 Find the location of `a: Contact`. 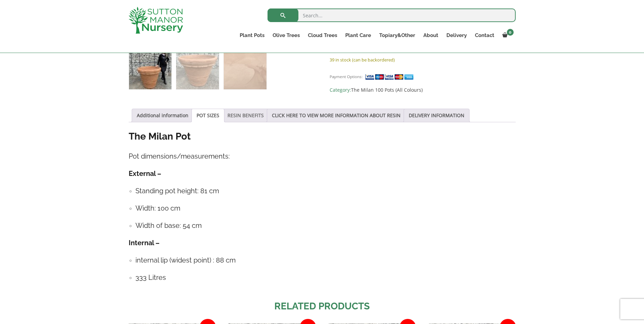

a: Contact is located at coordinates (485, 35).